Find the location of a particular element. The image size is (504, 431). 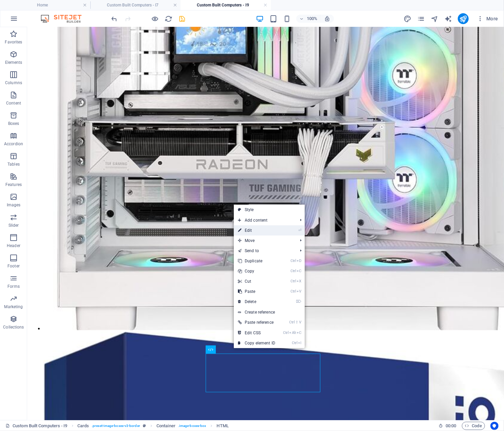

i: Publish is located at coordinates (463, 18).